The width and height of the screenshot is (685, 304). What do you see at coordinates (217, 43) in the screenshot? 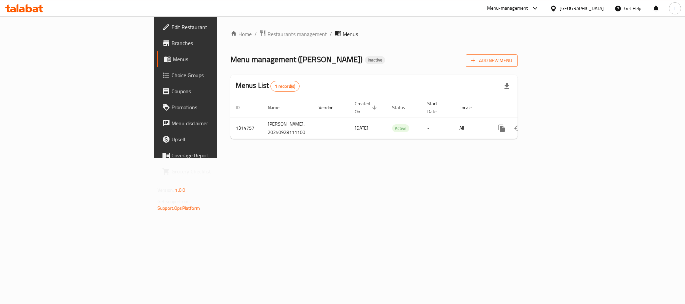
I see `span: Branches` at bounding box center [217, 43].